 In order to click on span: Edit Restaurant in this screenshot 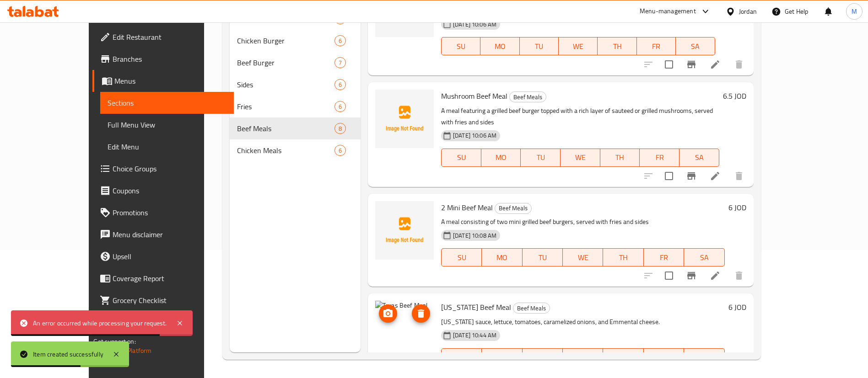, I will do `click(169, 37)`.